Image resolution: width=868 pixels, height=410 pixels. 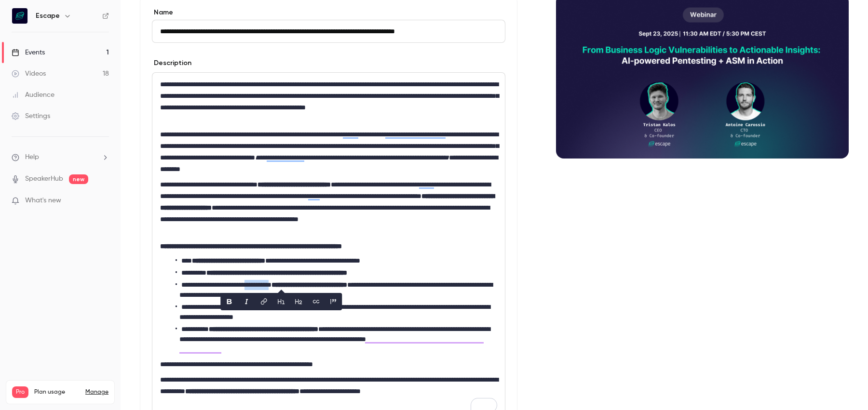 What do you see at coordinates (57, 392) in the screenshot?
I see `span: Plan usage` at bounding box center [57, 392].